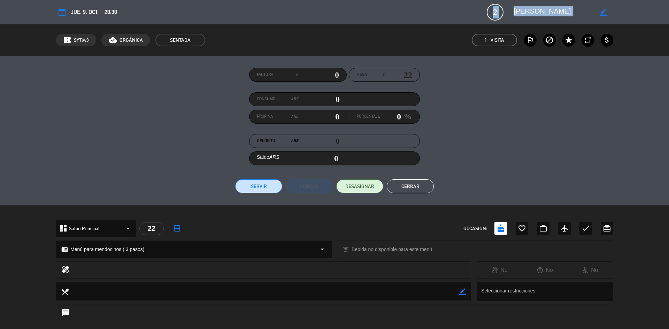 The image size is (669, 329). Describe the element at coordinates (497, 40) in the screenshot. I see `em: Visita` at that location.